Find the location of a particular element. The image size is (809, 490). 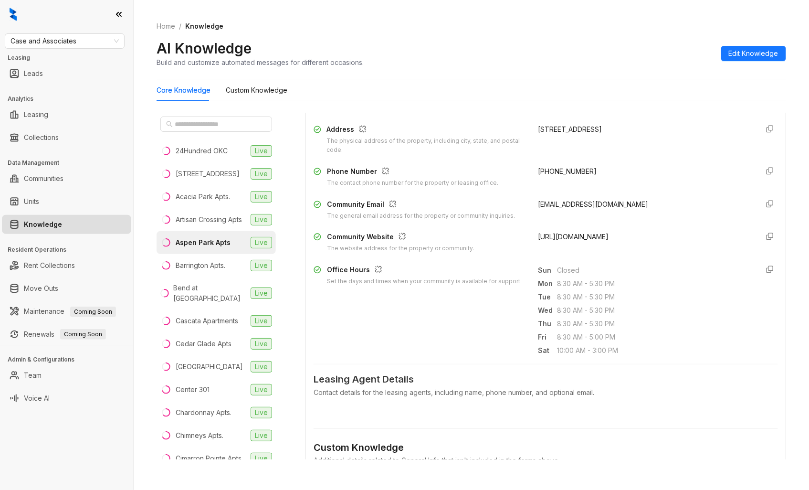

div: Additional details related to General Info that isn't included in the forms above. is located at coordinates (545, 460).